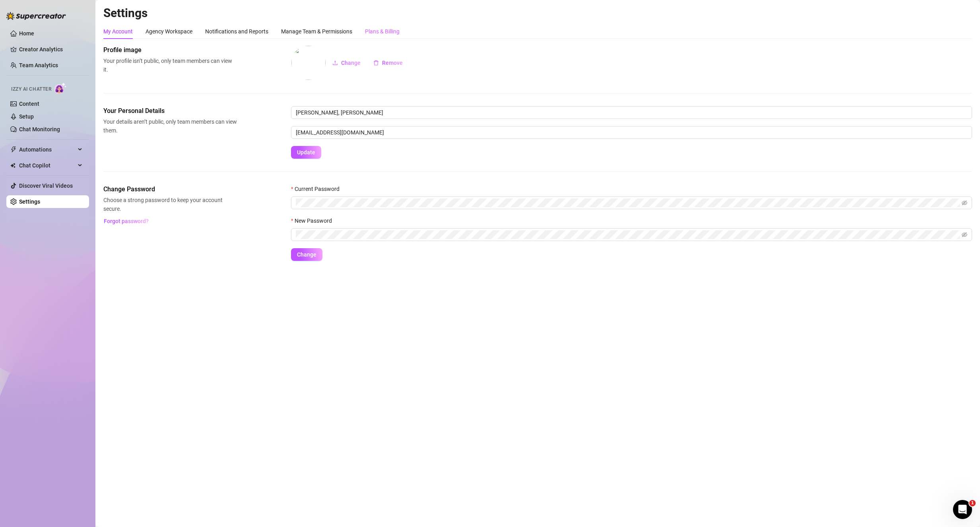  Describe the element at coordinates (36, 16) in the screenshot. I see `img: logo-BBDzfeDw.svg` at that location.